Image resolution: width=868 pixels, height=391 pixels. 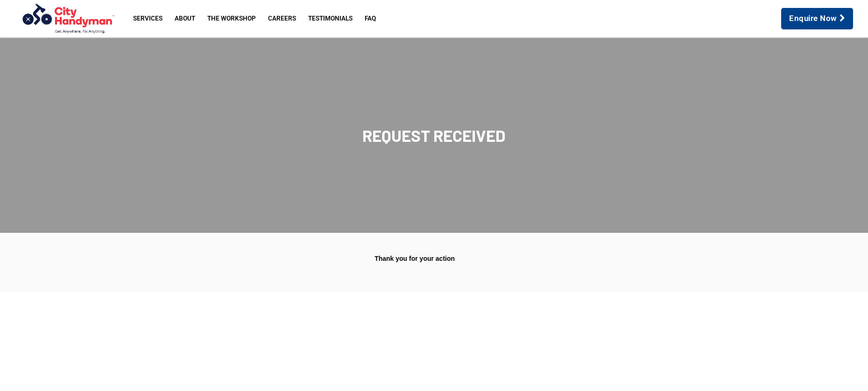 I want to click on a: FAQ, so click(x=370, y=19).